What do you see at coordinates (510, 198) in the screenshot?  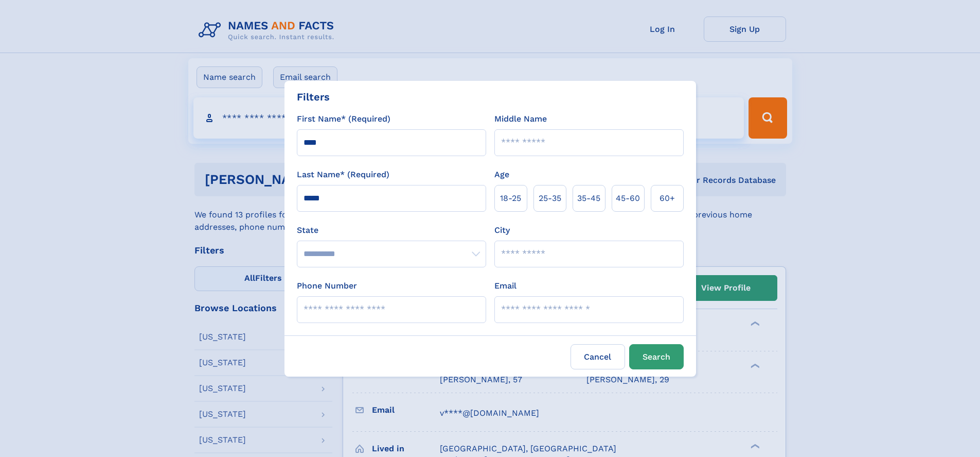 I see `span: 18‑25` at bounding box center [510, 198].